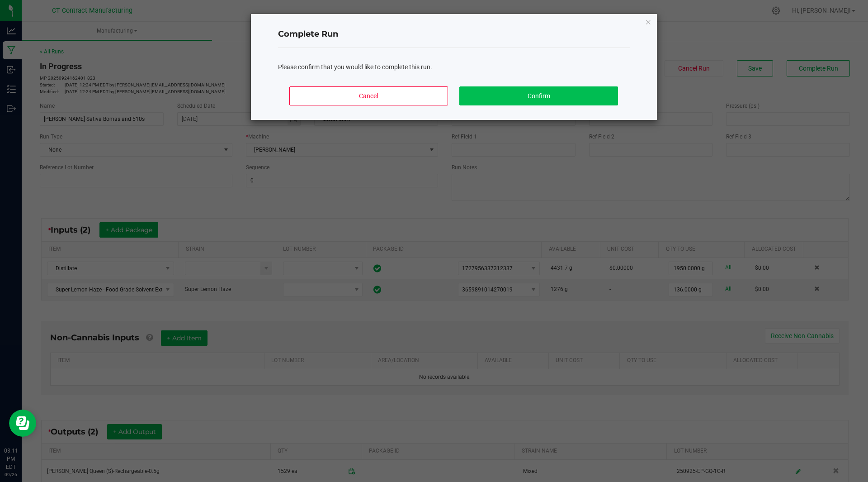  What do you see at coordinates (454, 67) in the screenshot?
I see `div: Please confirm that you would like to complete this run.` at bounding box center [454, 67].